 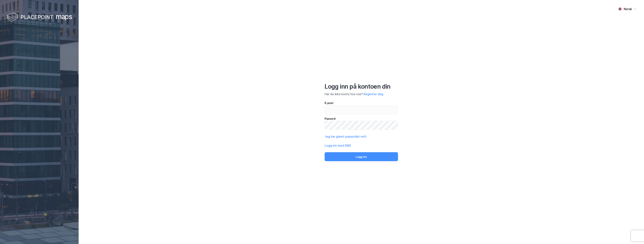 I want to click on div: Chat Widget, so click(x=635, y=235).